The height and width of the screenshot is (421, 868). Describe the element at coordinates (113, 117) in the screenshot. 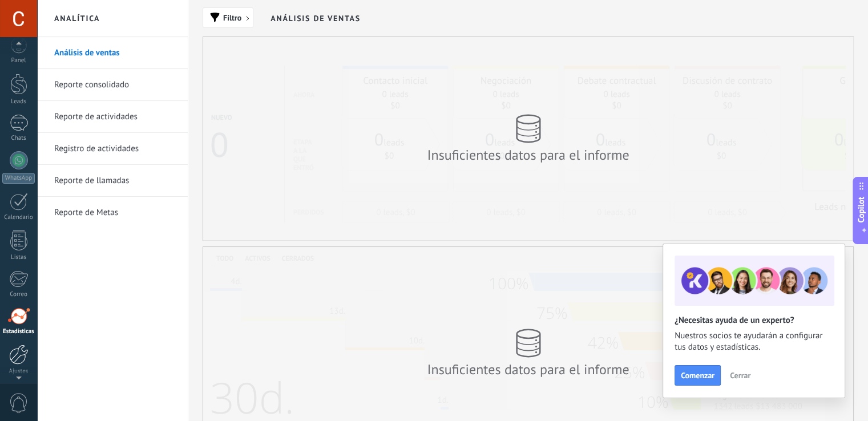

I see `li: Reporte de actividades` at that location.